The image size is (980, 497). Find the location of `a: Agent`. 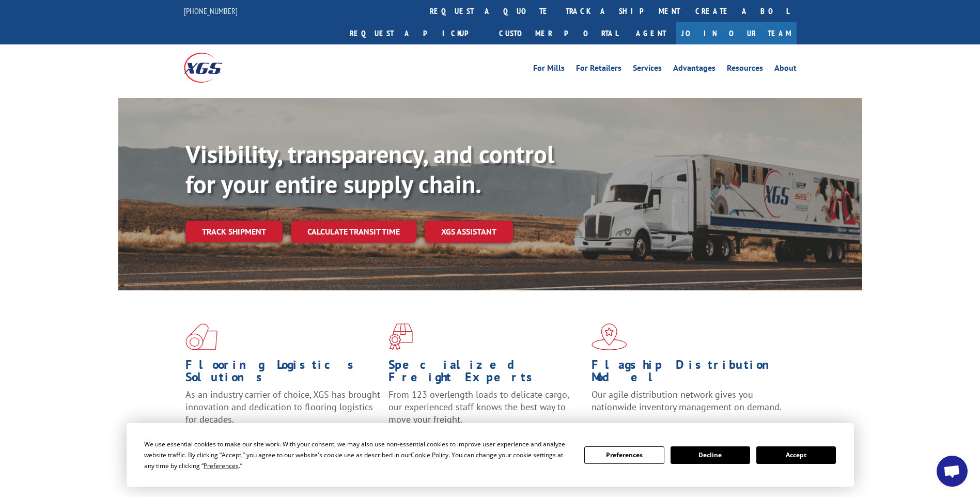

a: Agent is located at coordinates (651, 33).